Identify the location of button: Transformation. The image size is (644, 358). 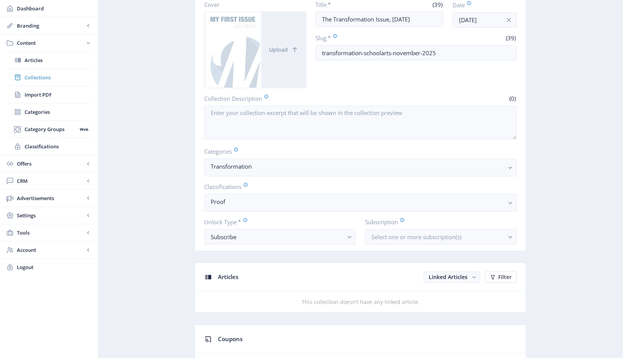
(360, 167).